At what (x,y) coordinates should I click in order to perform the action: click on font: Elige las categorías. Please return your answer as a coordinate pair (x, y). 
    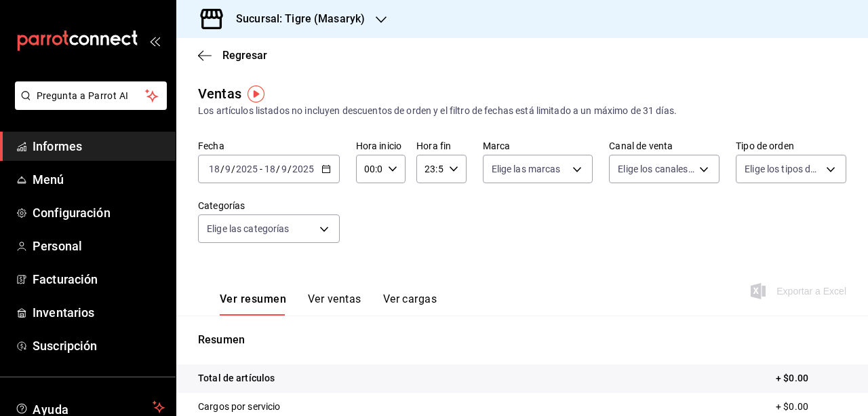
    Looking at the image, I should click on (248, 228).